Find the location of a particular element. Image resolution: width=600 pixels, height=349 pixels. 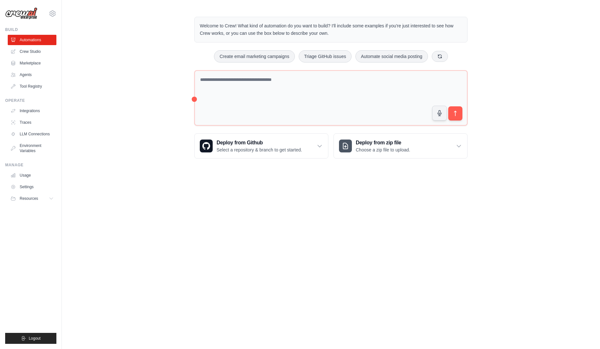

a: Usage is located at coordinates (32, 175).